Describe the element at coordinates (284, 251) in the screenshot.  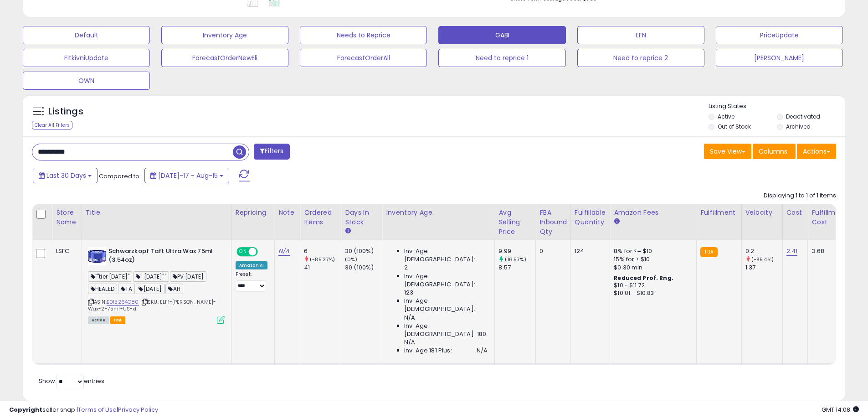
I see `a: N/A` at that location.